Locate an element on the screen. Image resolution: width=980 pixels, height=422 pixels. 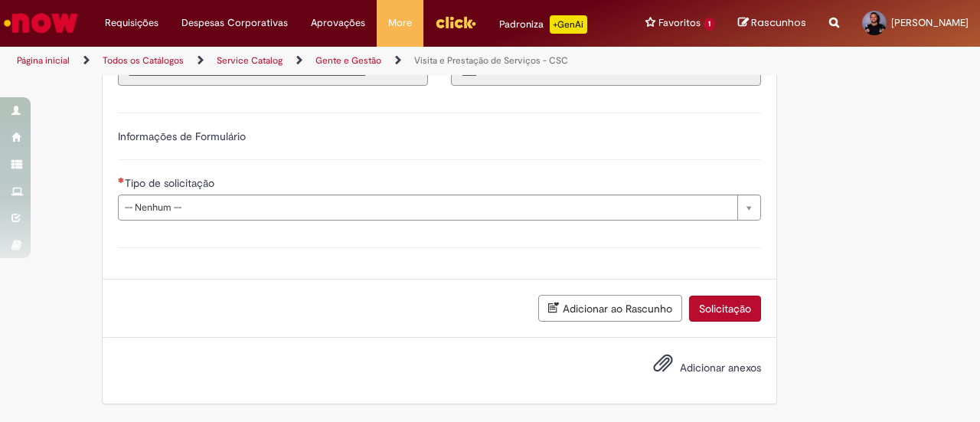
span: Adicionar anexos is located at coordinates (721, 367).